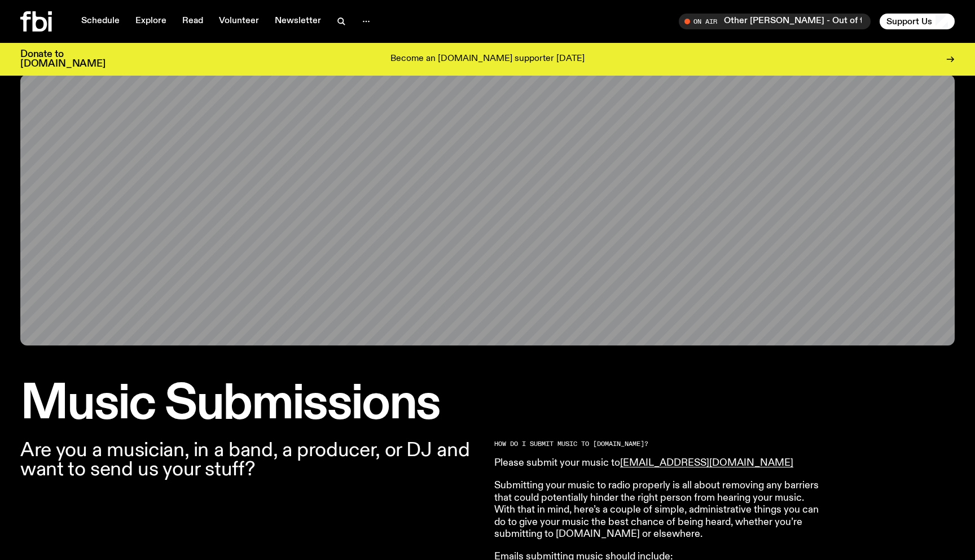  What do you see at coordinates (239, 22) in the screenshot?
I see `a: Volunteer` at bounding box center [239, 22].